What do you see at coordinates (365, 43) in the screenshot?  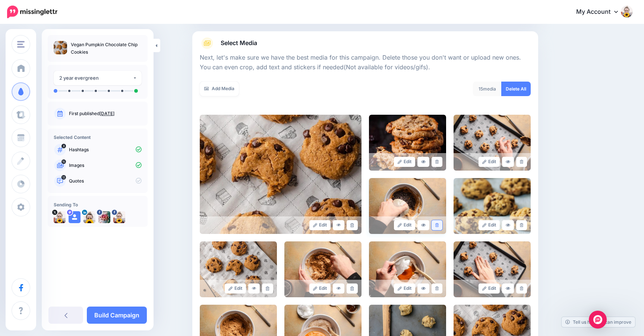 I see `a: Select Media` at bounding box center [365, 43].